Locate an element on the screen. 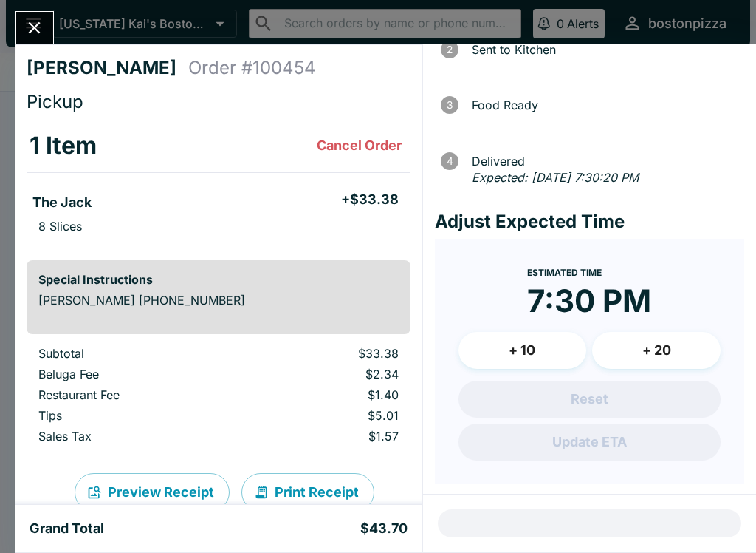 The width and height of the screenshot is (756, 553). text: 3 is located at coordinates (450, 105).